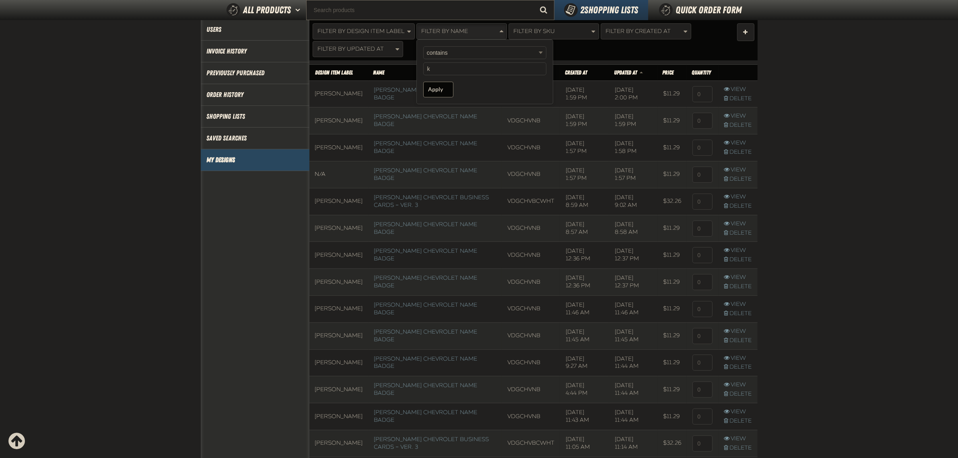 The width and height of the screenshot is (958, 458). I want to click on span: All Products, so click(267, 10).